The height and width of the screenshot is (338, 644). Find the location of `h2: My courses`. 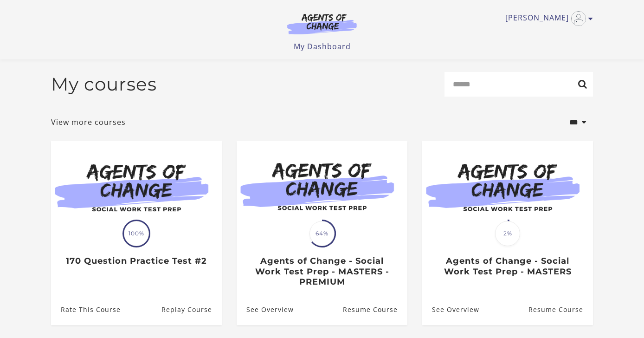

h2: My courses is located at coordinates (104, 84).